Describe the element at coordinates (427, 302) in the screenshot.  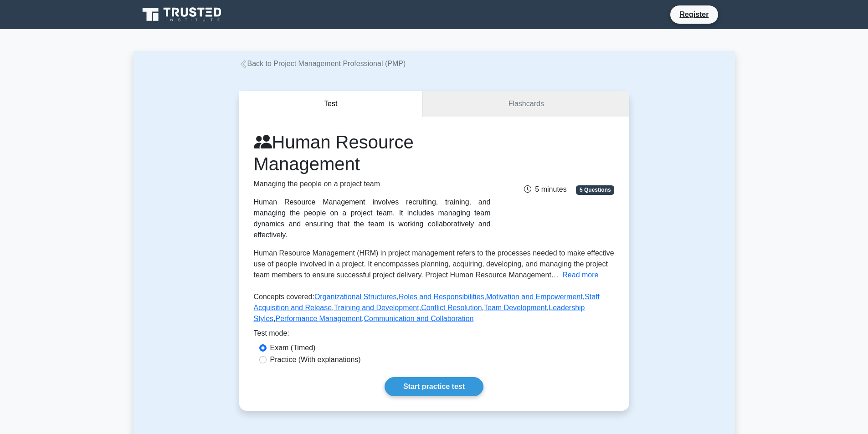
I see `a: Staff Acquisition and Release` at that location.